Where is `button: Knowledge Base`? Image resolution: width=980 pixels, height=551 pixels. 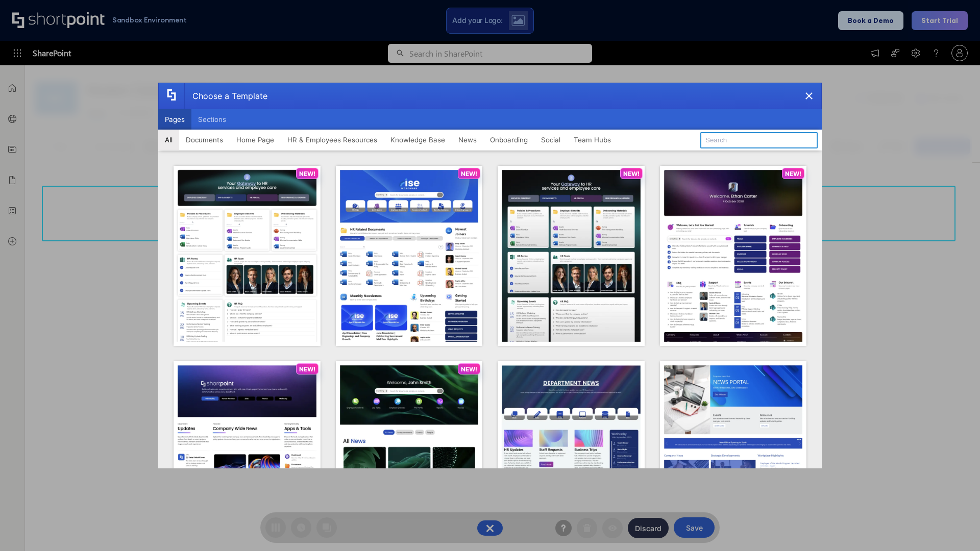
button: Knowledge Base is located at coordinates (418, 140).